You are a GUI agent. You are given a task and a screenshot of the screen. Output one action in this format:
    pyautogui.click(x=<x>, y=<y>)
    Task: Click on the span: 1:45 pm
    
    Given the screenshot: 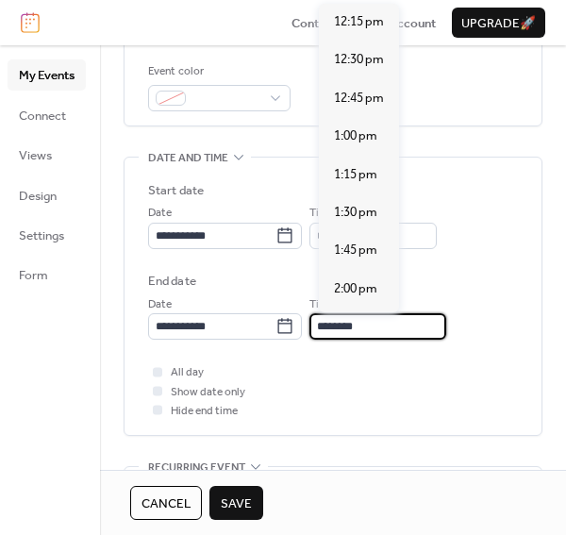 What is the action you would take?
    pyautogui.click(x=356, y=250)
    